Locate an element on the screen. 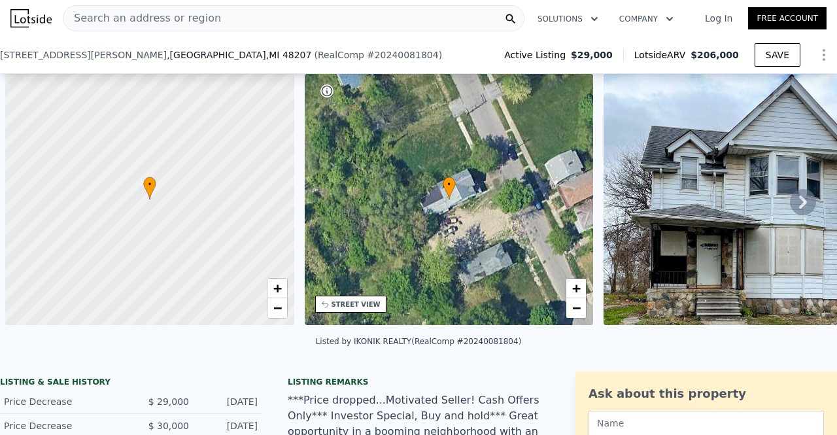  div: STREET VIEW is located at coordinates (356, 304).